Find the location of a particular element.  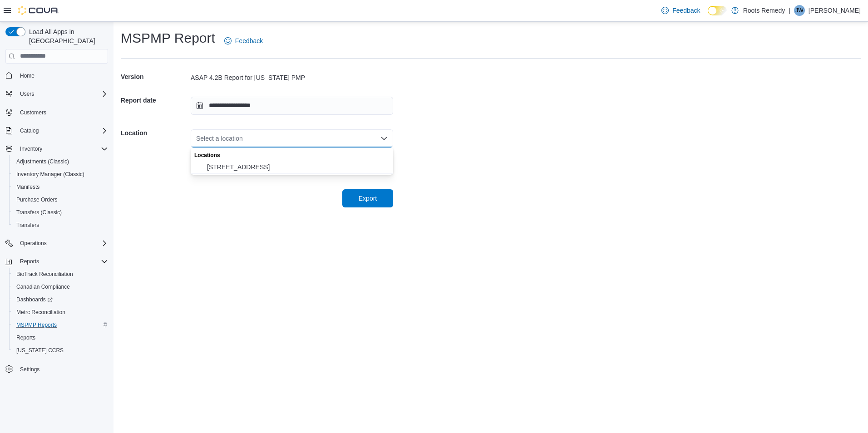

a: Transfers is located at coordinates (28, 225).